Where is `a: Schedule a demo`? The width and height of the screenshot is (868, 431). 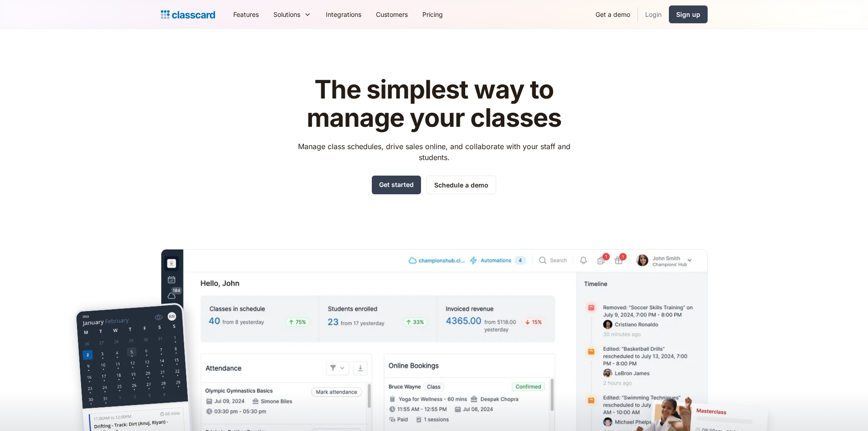 a: Schedule a demo is located at coordinates (461, 184).